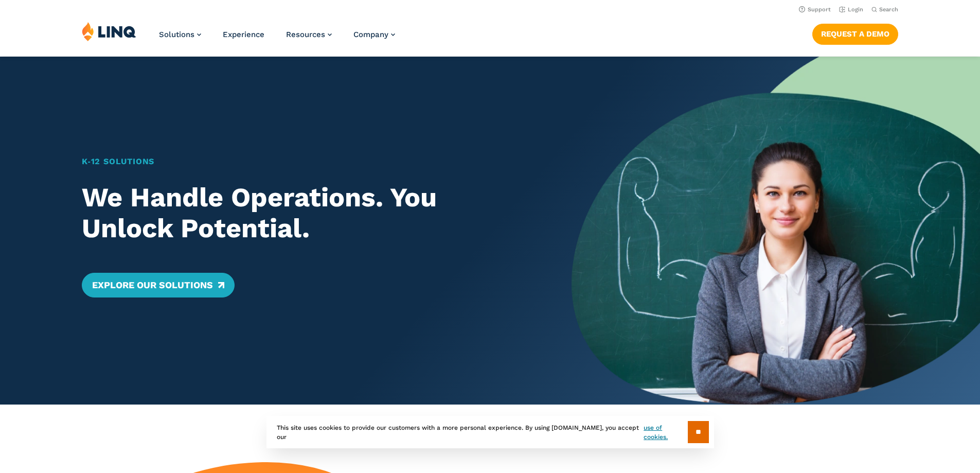 This screenshot has width=980, height=473. Describe the element at coordinates (371, 34) in the screenshot. I see `span: Company` at that location.